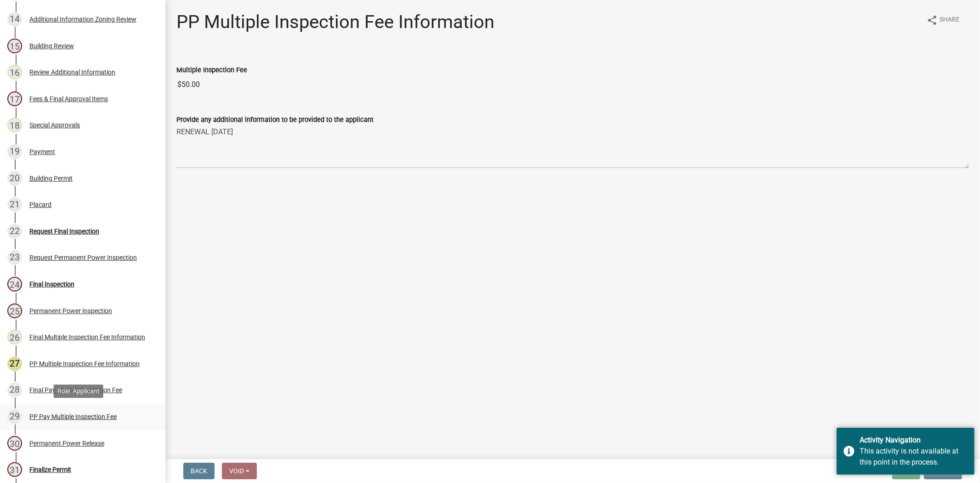 This screenshot has width=980, height=483. Describe the element at coordinates (15, 231) in the screenshot. I see `div: 22` at that location.